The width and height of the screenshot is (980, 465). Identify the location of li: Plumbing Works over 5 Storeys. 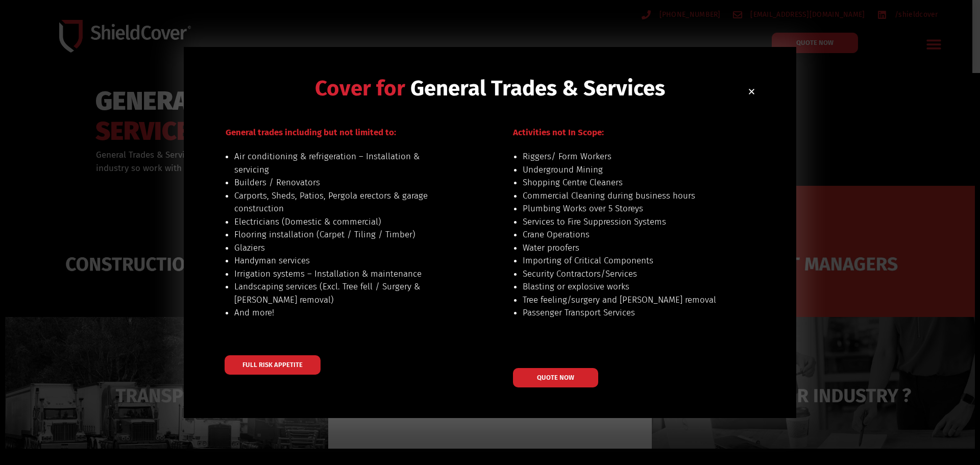
(629, 208).